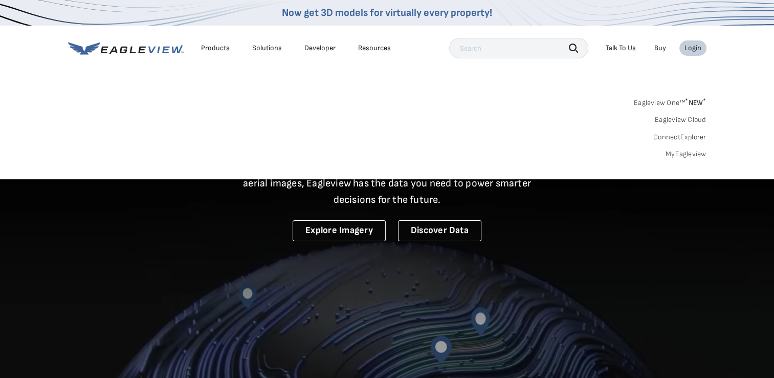  I want to click on div: Products, so click(215, 48).